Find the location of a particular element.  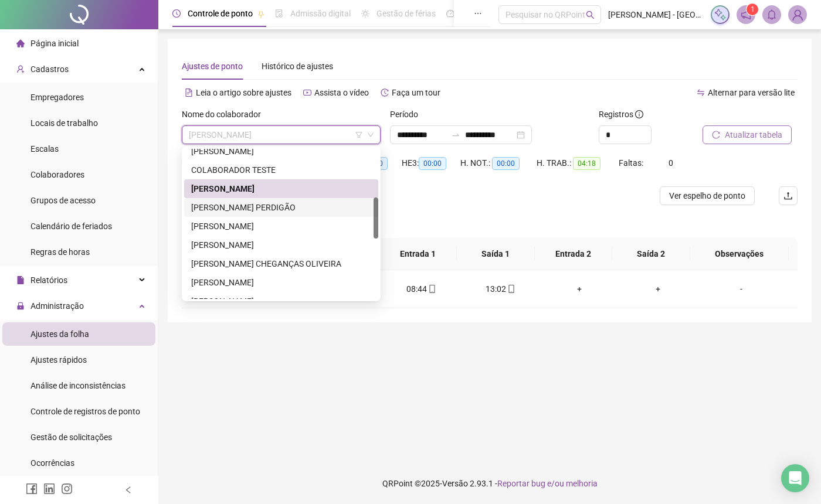

div: HELENA CRISTINA LOPES SILVA is located at coordinates (281, 245).